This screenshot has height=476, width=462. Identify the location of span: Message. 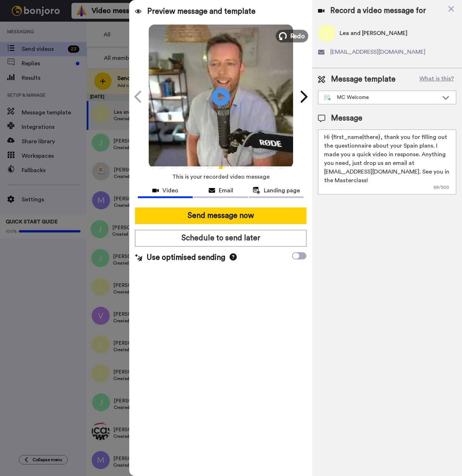
(346, 119).